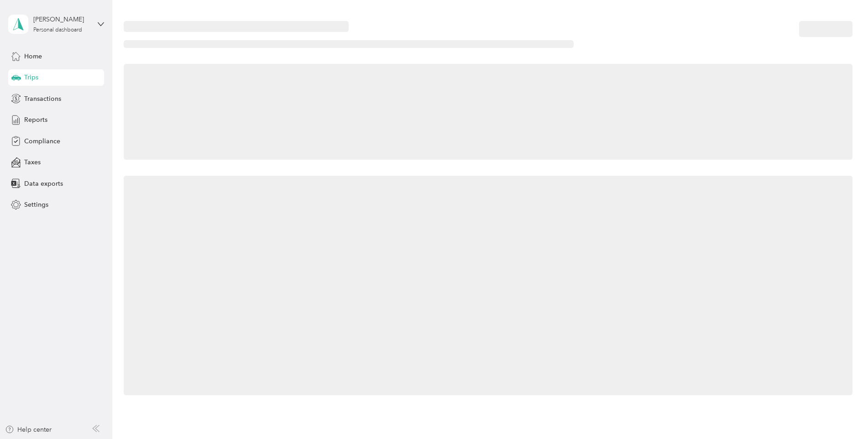 Image resolution: width=868 pixels, height=439 pixels. I want to click on span: Reports, so click(35, 120).